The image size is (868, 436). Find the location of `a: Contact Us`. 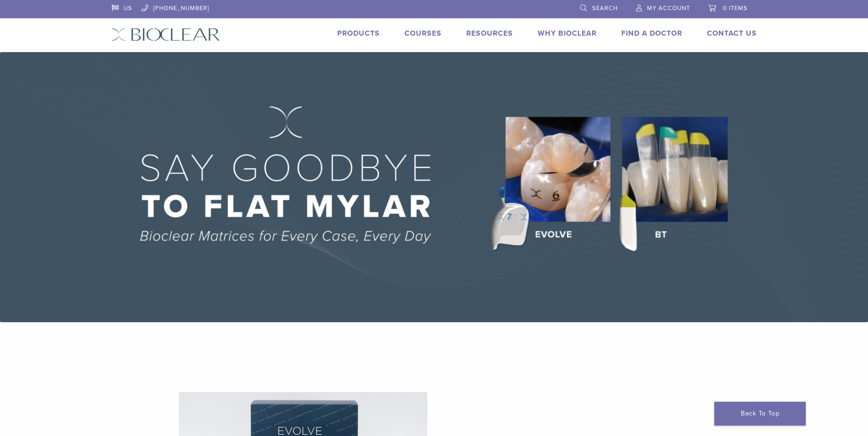

a: Contact Us is located at coordinates (732, 34).